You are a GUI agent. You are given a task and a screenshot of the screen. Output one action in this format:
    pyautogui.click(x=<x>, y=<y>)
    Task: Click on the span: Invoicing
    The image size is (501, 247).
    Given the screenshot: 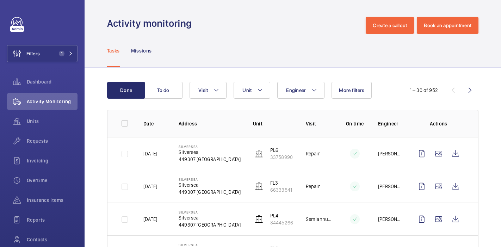 What is the action you would take?
    pyautogui.click(x=52, y=161)
    